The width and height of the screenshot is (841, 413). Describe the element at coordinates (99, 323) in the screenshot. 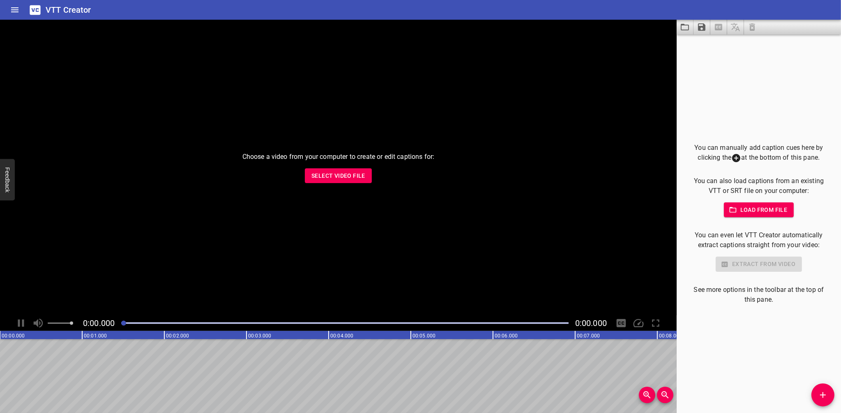

I see `span: Current Time` at that location.